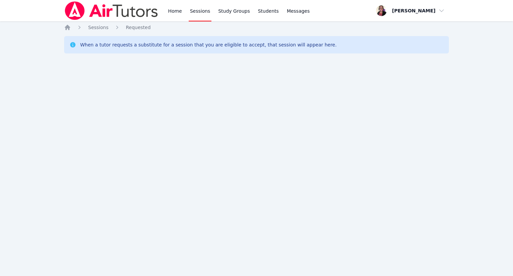  I want to click on div: When a tutor requests a substitute for a session that you are eligible to accept, that session wi..., so click(208, 45).